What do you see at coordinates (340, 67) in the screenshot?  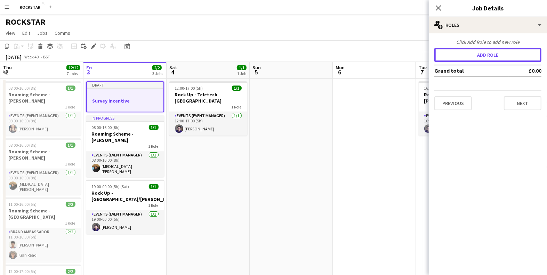 I see `span: Mon` at bounding box center [340, 67].